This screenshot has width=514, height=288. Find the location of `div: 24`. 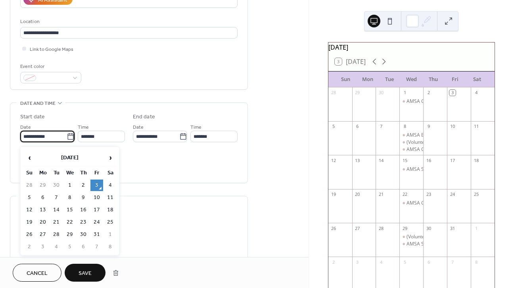

div: 24 is located at coordinates (452, 194).